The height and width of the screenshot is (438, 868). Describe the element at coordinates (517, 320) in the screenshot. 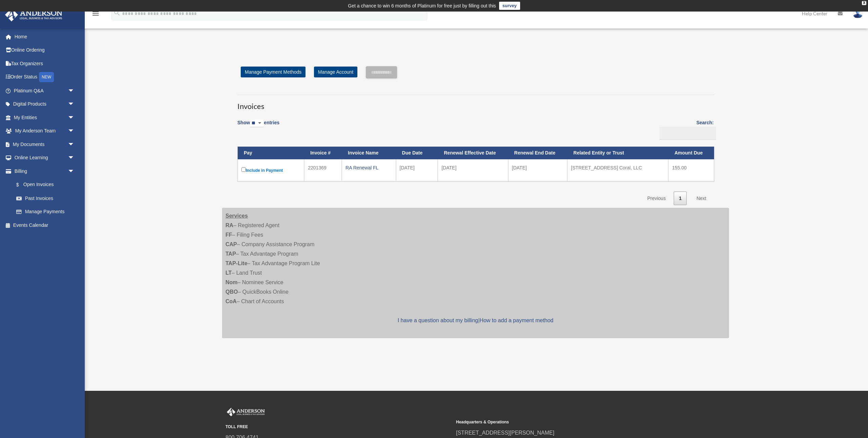

I see `a: How to add a payment method` at that location.